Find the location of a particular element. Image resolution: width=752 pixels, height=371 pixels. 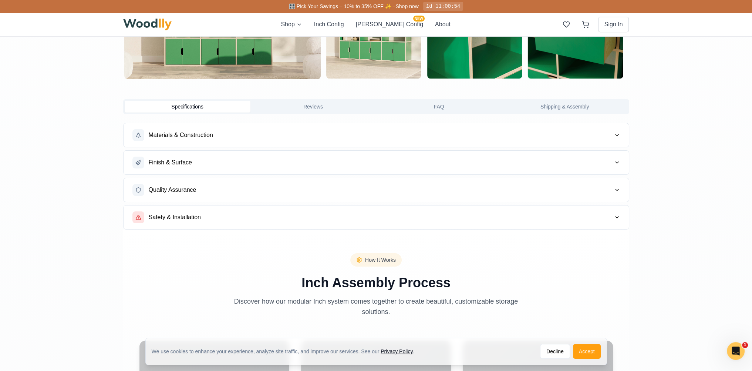

button: FAQ is located at coordinates (439, 106).